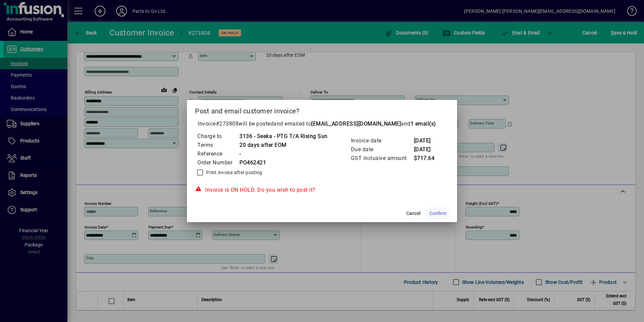  What do you see at coordinates (438, 213) in the screenshot?
I see `button: Confirm` at bounding box center [438, 213].